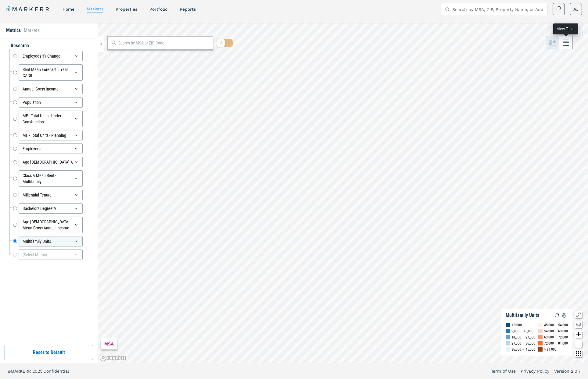  Describe the element at coordinates (51, 89) in the screenshot. I see `div: Annual Gross Income` at that location.